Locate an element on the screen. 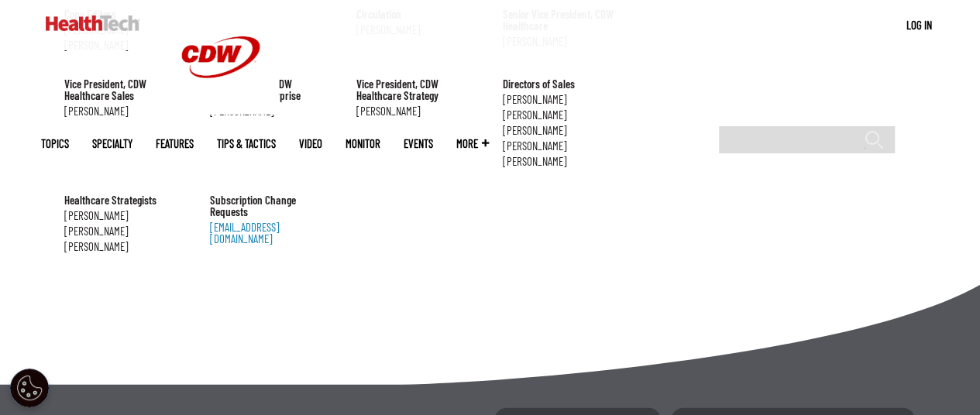 This screenshot has height=415, width=980. span: Specialty is located at coordinates (113, 143).